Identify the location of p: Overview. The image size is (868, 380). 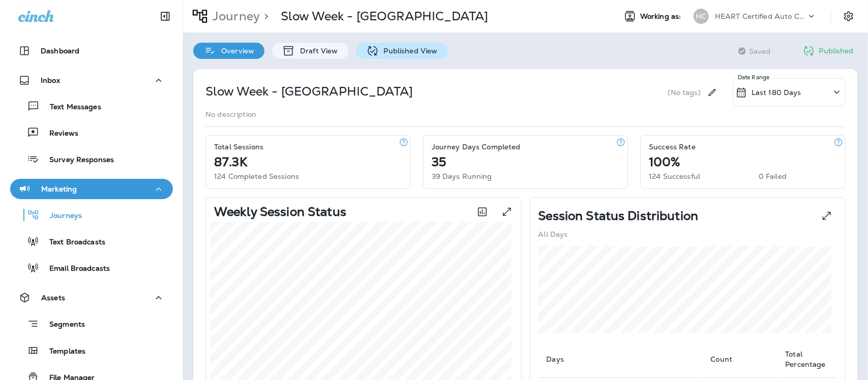
(235, 51).